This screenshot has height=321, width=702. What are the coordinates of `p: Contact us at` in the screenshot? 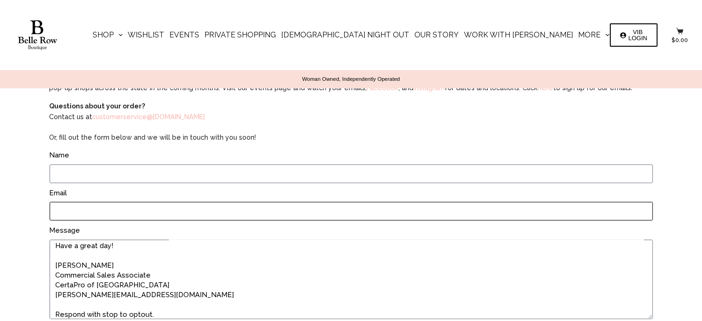 It's located at (351, 111).